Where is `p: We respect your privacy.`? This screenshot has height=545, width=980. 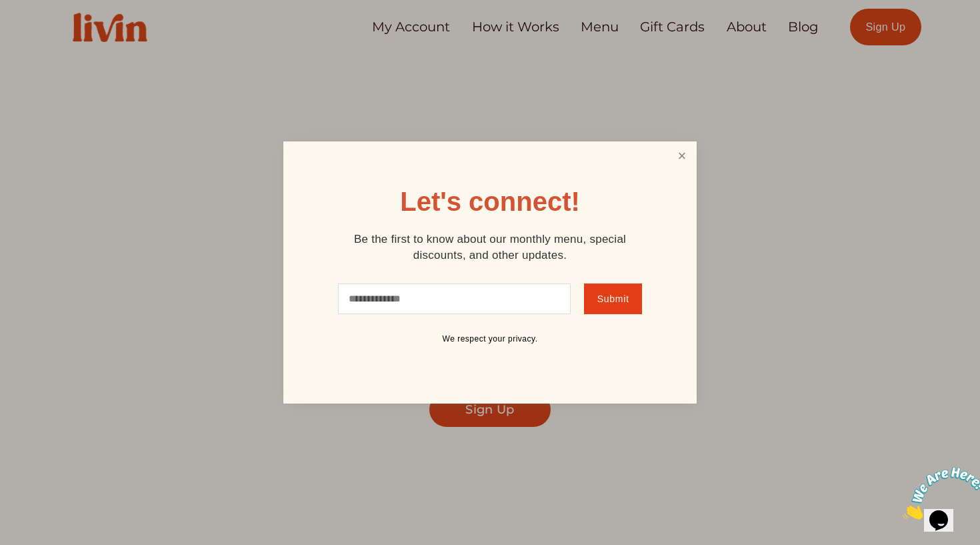 p: We respect your privacy. is located at coordinates (490, 340).